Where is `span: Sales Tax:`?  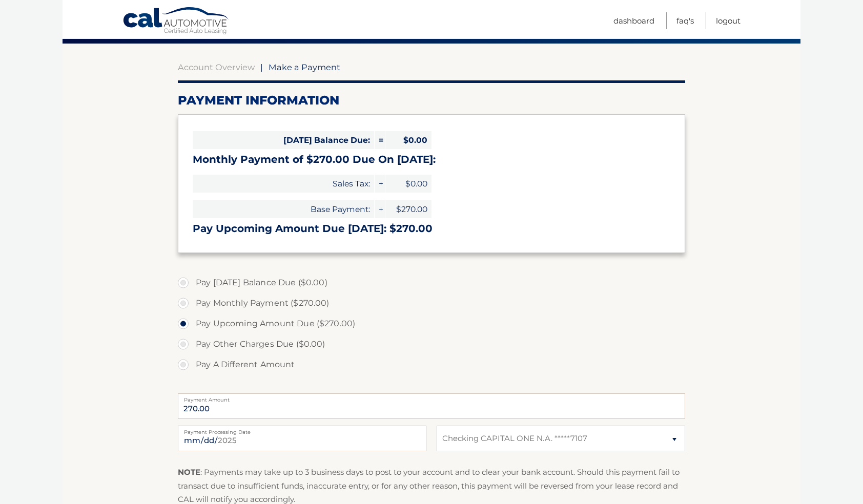
span: Sales Tax: is located at coordinates (283, 184).